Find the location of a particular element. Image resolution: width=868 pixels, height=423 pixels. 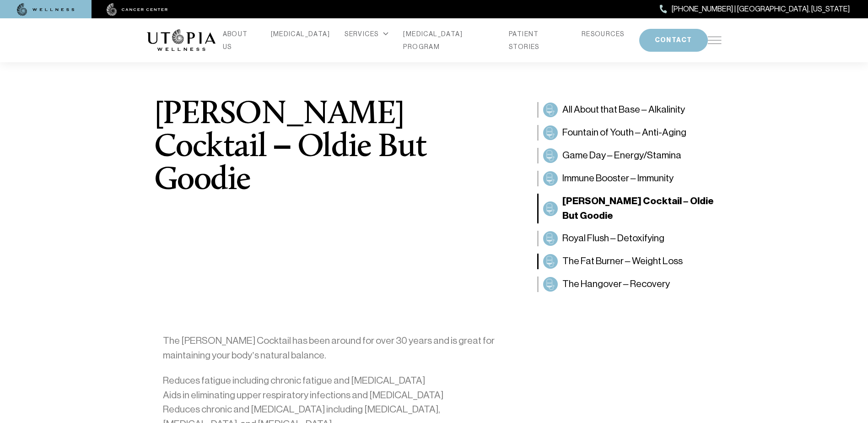

span: Fountain of Youth – Anti-Aging is located at coordinates (624, 133).